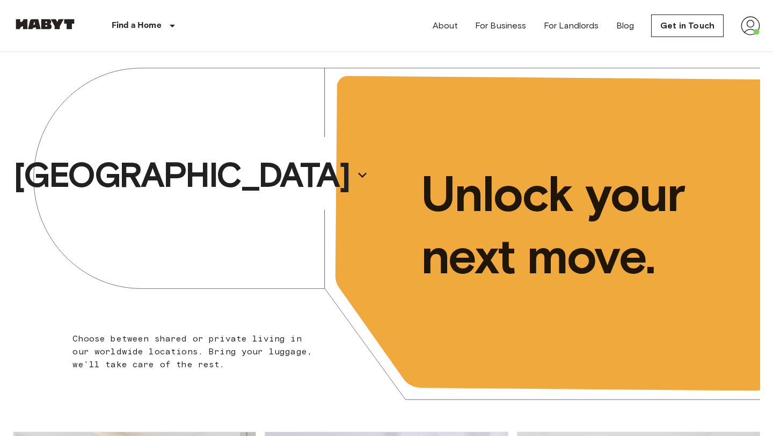  What do you see at coordinates (136, 26) in the screenshot?
I see `p: Find a Home` at bounding box center [136, 26].